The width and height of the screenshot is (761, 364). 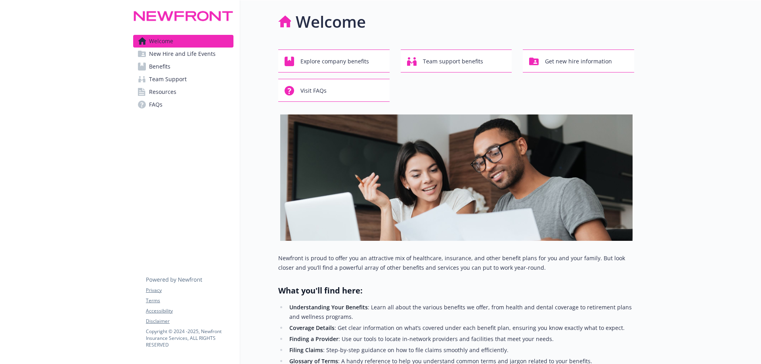 What do you see at coordinates (456, 263) in the screenshot?
I see `p: Newfront is proud to offer you an attractive mix of healthcare, insurance, and other benefit plan...` at bounding box center [456, 263].